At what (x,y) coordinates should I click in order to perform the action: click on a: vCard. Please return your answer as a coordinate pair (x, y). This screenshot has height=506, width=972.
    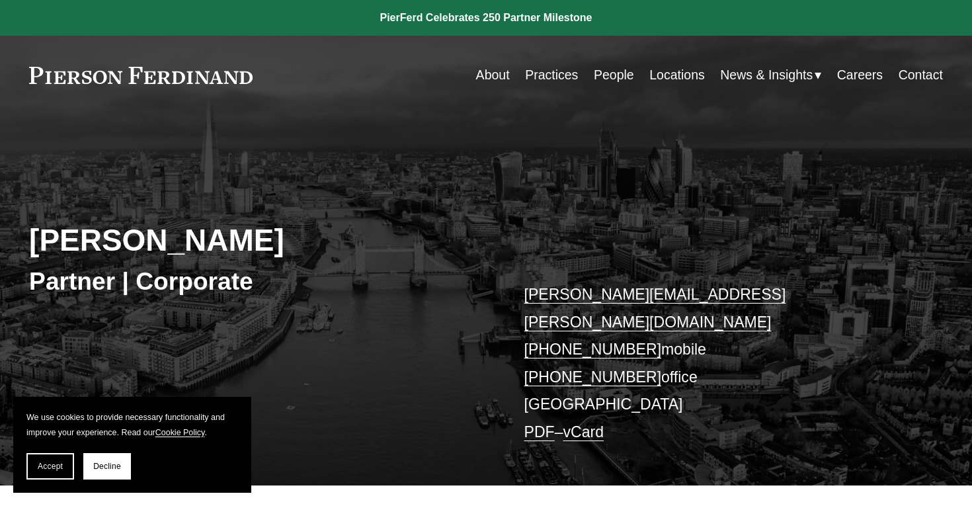
    Looking at the image, I should click on (583, 432).